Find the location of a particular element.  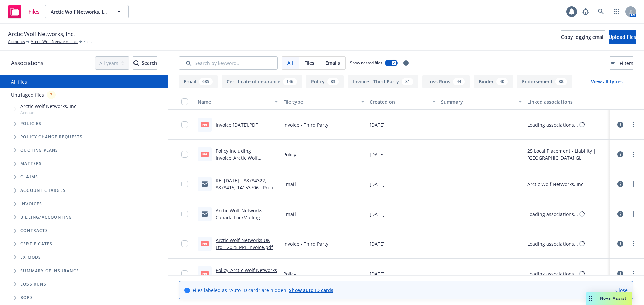

div: 83 is located at coordinates (333, 82).